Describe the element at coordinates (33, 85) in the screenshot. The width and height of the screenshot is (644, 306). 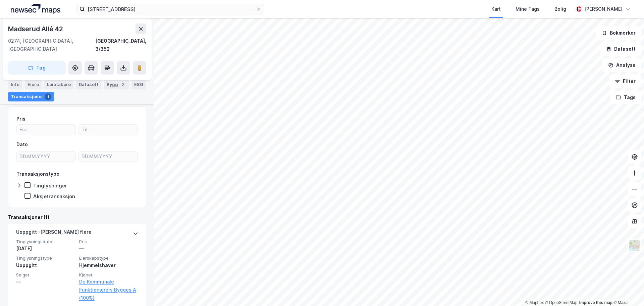
I see `div: Eiere` at that location.